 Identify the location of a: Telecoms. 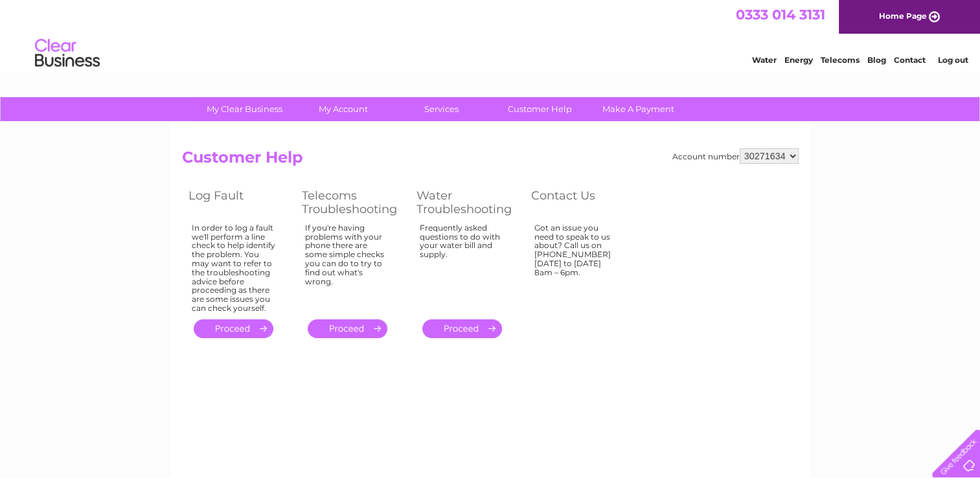
(840, 60).